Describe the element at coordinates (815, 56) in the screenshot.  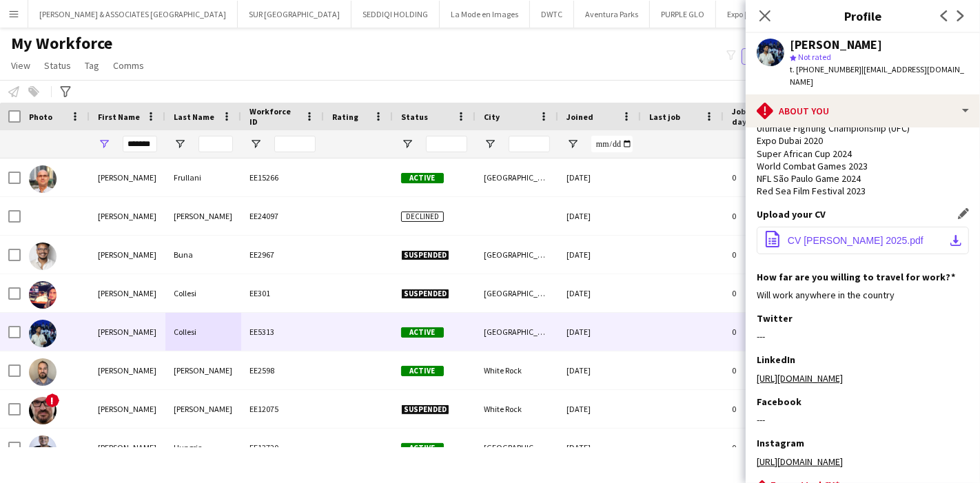
I see `span: Not rated` at that location.